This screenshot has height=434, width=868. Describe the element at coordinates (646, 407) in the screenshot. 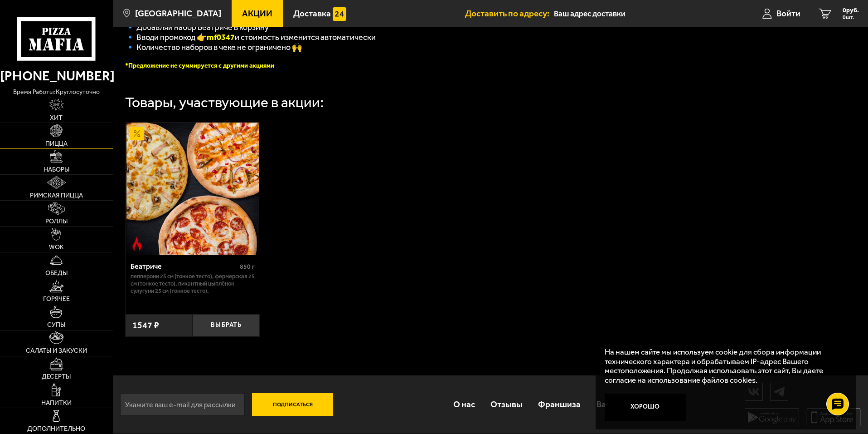

I see `button: Хорошо` at that location.